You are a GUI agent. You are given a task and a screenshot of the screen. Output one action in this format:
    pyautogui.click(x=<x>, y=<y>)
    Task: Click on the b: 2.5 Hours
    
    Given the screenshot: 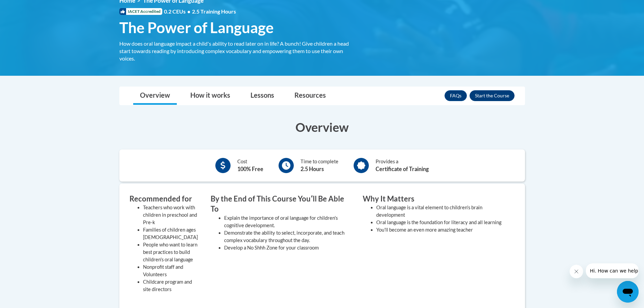 What is the action you would take?
    pyautogui.click(x=312, y=168)
    